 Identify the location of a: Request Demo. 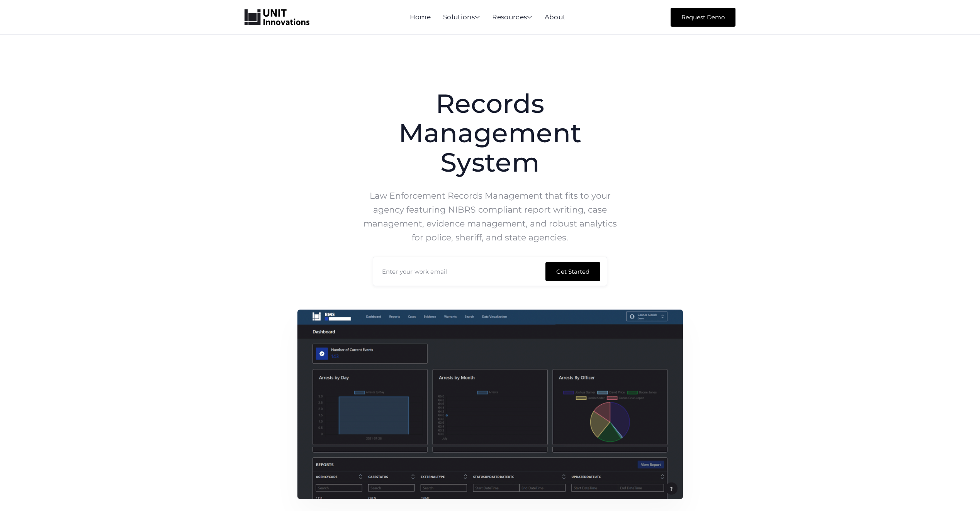
(703, 17).